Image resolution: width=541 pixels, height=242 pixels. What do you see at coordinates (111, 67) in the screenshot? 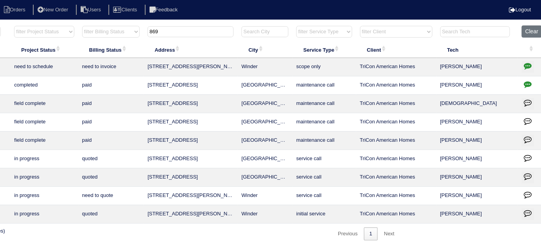
I see `td: need to invoice` at bounding box center [111, 67].